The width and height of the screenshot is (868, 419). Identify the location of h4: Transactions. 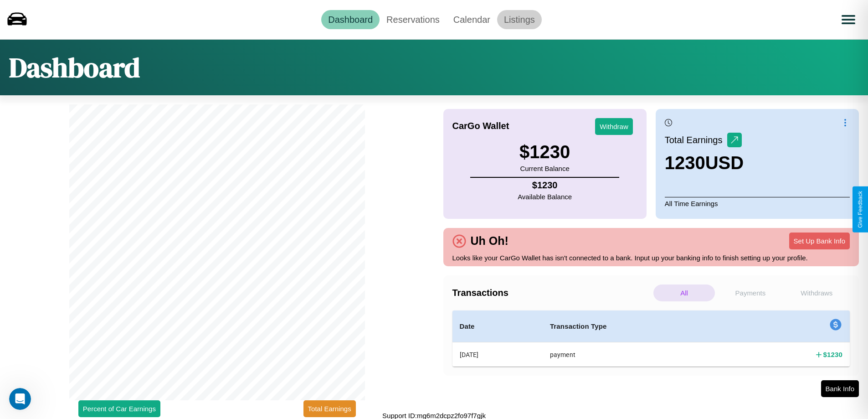
(552, 293).